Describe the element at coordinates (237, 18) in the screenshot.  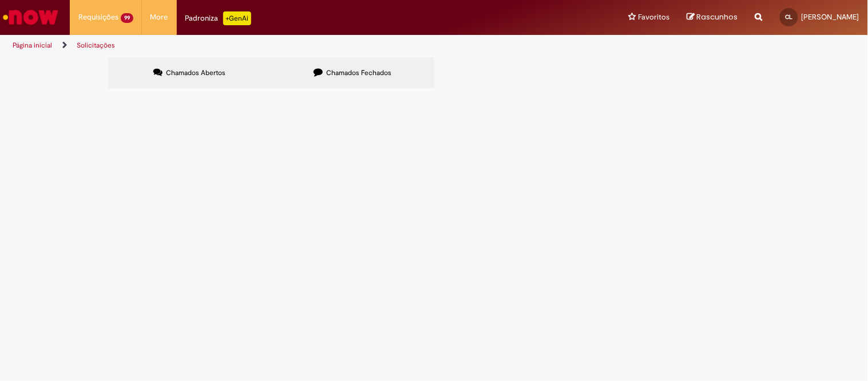
I see `p: +GenAi` at that location.